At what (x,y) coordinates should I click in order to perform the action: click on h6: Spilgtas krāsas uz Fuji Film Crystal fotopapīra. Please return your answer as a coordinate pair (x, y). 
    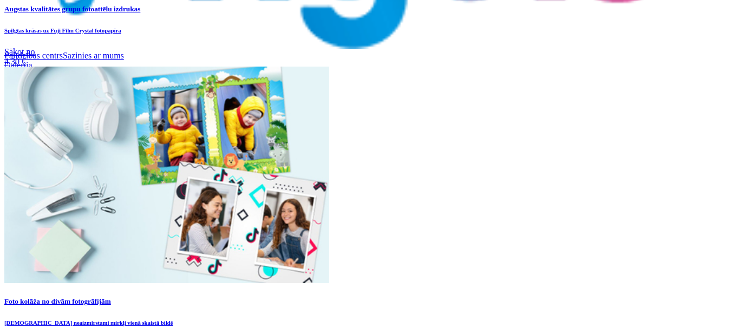
    Looking at the image, I should click on (368, 30).